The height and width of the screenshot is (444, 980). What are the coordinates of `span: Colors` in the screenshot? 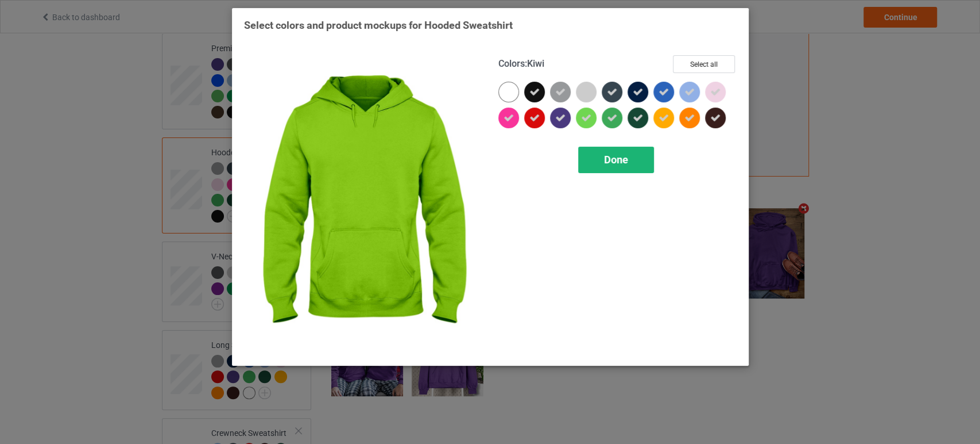 It's located at (512, 63).